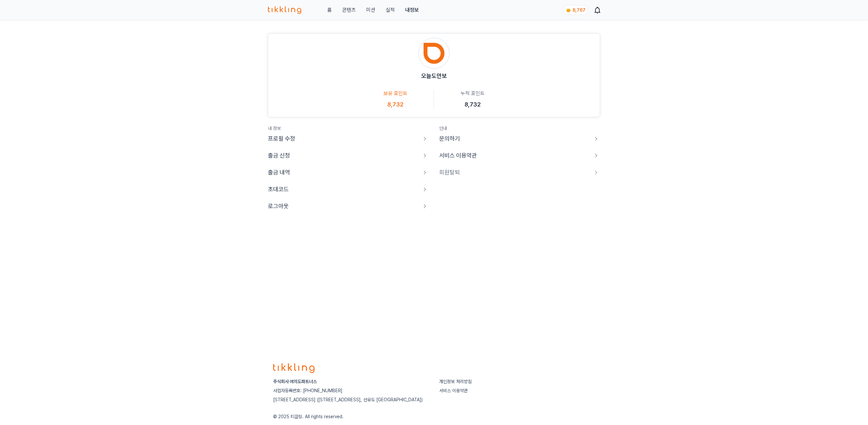 The width and height of the screenshot is (868, 425). Describe the element at coordinates (349, 10) in the screenshot. I see `a: 콘텐츠` at that location.